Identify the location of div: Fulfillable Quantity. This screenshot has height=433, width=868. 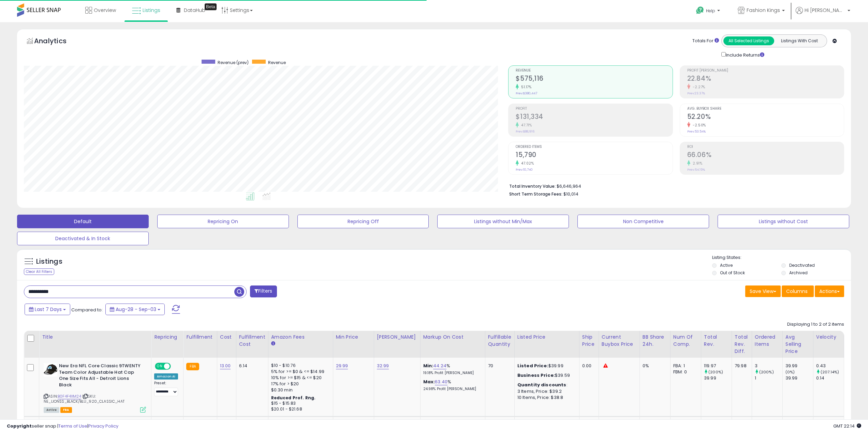
(500, 341).